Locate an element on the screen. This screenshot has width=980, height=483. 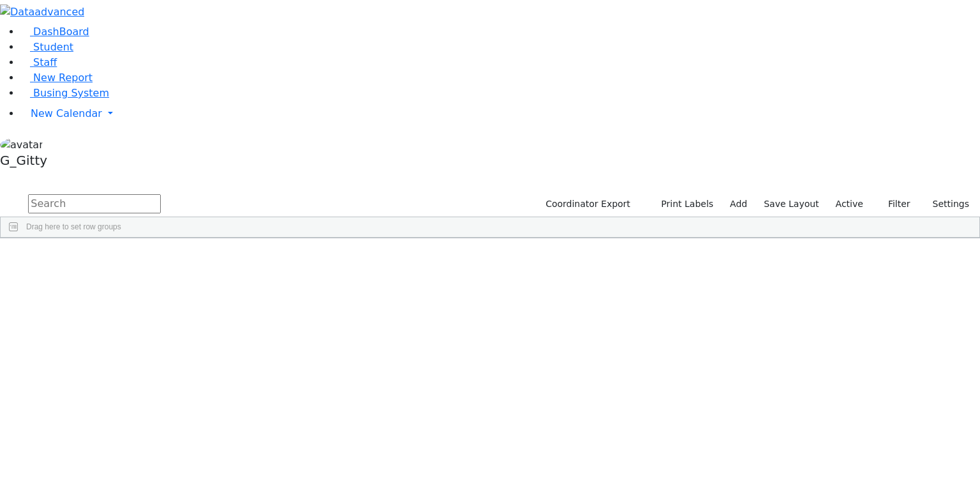
button: Print Labels is located at coordinates (683, 204).